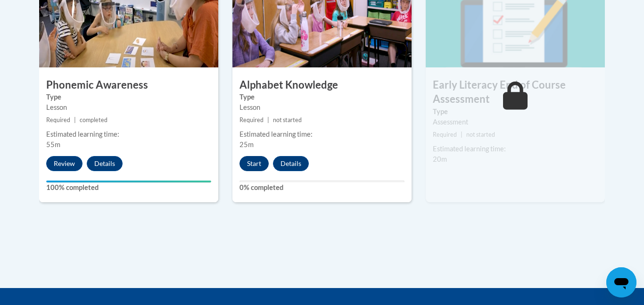  I want to click on button: Review, so click(64, 163).